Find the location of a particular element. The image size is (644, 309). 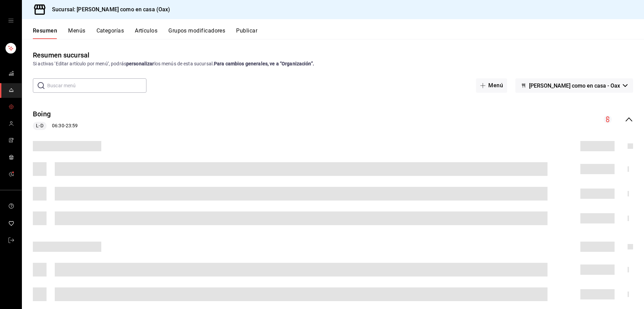

button: open drawer is located at coordinates (11, 21).